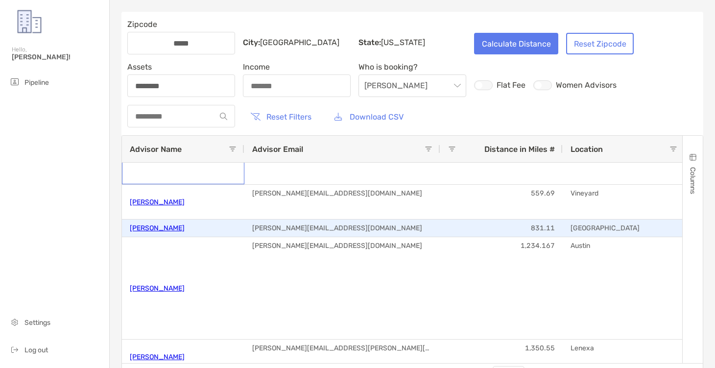 The width and height of the screenshot is (715, 368). What do you see at coordinates (181, 43) in the screenshot?
I see `input: Zipcode` at bounding box center [181, 43].